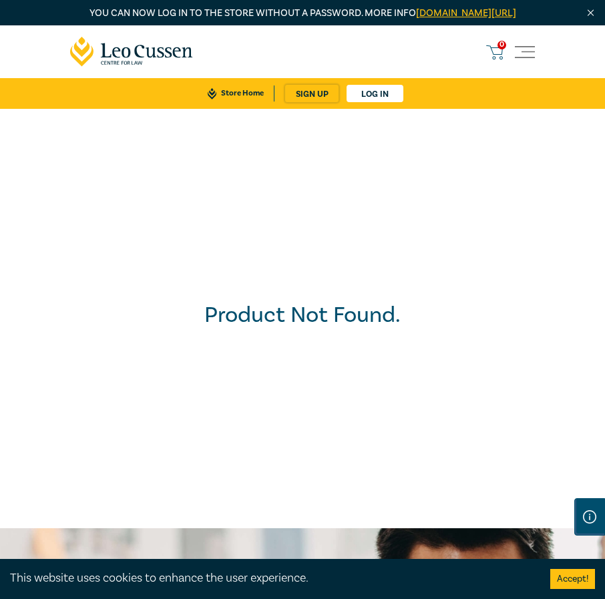 The image size is (605, 599). Describe the element at coordinates (525, 52) in the screenshot. I see `button: Toggle navigation` at that location.